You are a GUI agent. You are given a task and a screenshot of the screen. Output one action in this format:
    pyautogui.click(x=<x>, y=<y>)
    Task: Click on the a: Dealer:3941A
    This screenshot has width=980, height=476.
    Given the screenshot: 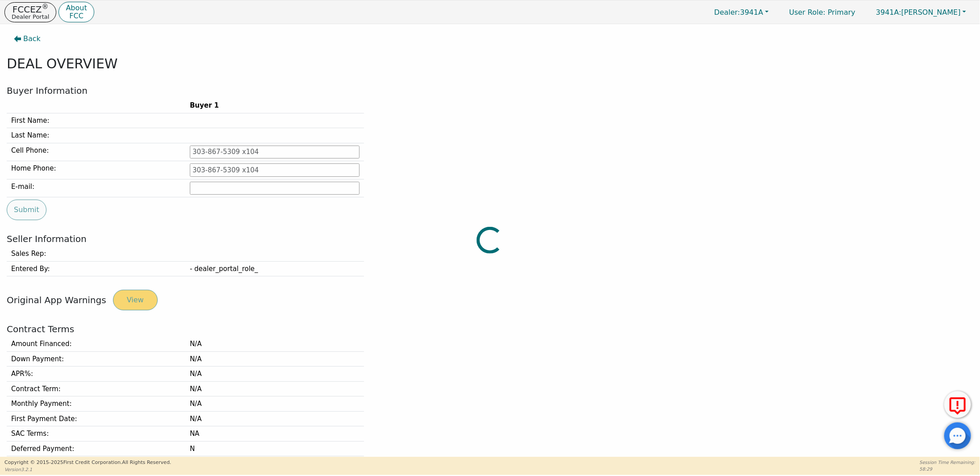 What is the action you would take?
    pyautogui.click(x=741, y=12)
    